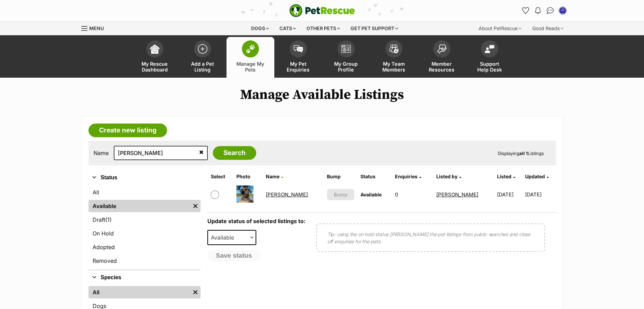  Describe the element at coordinates (234, 255) in the screenshot. I see `button: Save status` at that location.